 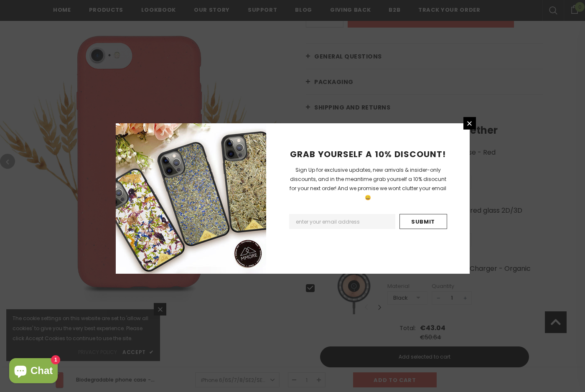 What do you see at coordinates (470, 123) in the screenshot?
I see `a: Close` at bounding box center [470, 123].